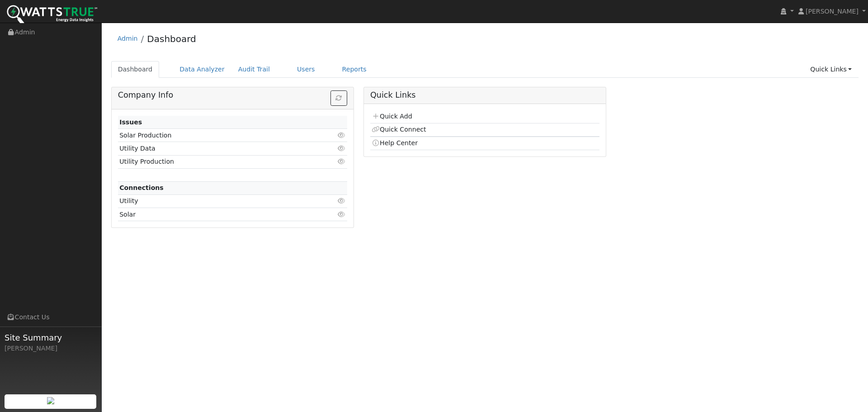  Describe the element at coordinates (52, 15) in the screenshot. I see `img: WattsTrue` at that location.